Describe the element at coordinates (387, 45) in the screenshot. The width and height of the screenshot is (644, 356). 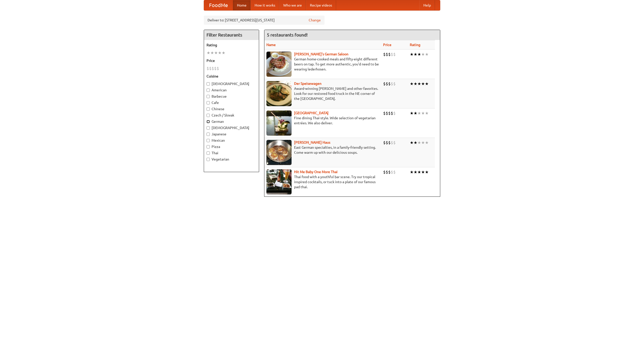
I see `a: Price` at that location.